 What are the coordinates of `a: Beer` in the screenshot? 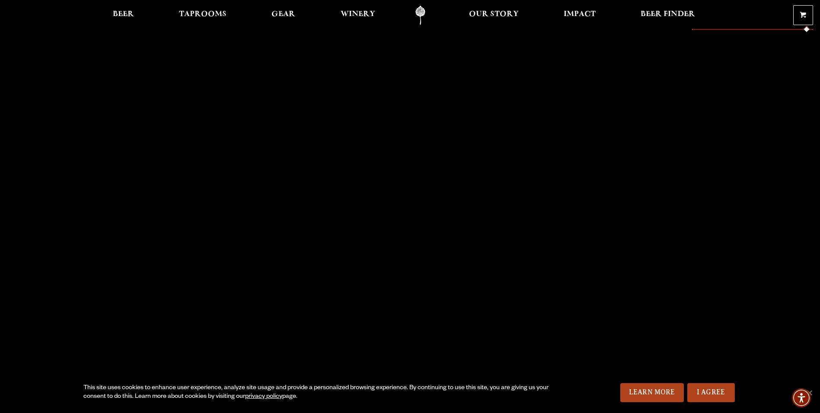 It's located at (123, 15).